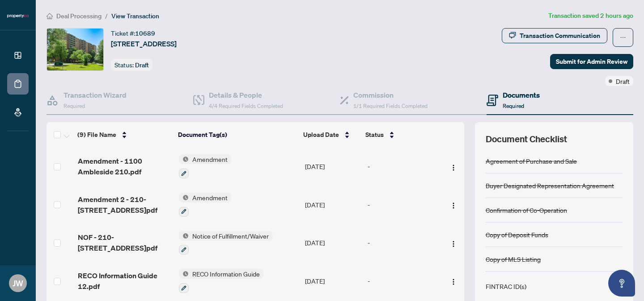 The image size is (644, 301). I want to click on div: Confirmation of Co-Operation, so click(526, 210).